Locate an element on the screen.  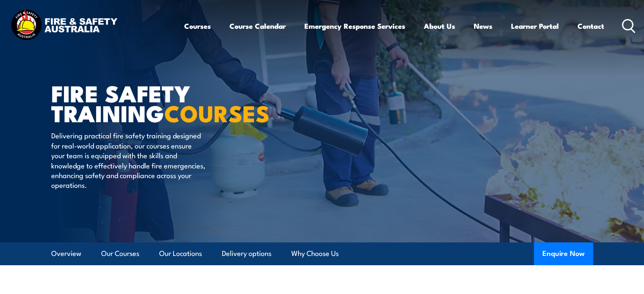
a: Contact is located at coordinates (590, 26).